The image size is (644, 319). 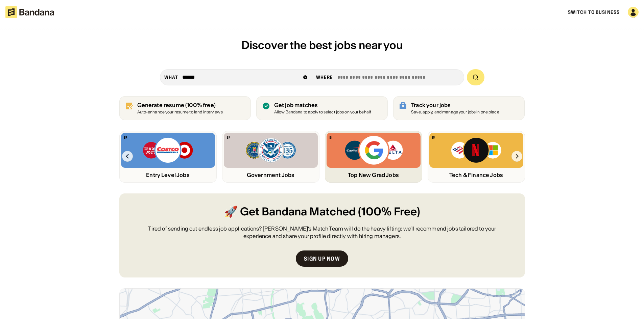 I want to click on div: Auto-enhance your resume to land interviews, so click(x=180, y=112).